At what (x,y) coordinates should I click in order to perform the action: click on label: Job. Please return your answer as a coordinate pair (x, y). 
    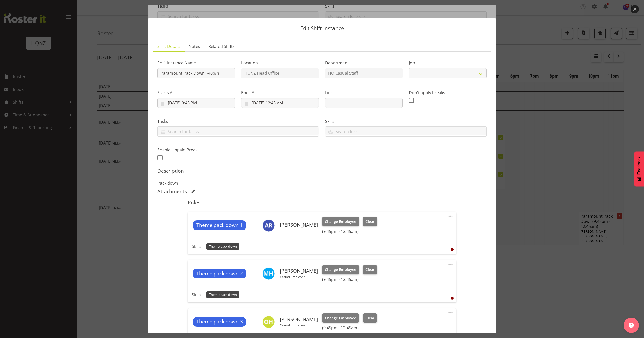
    Looking at the image, I should click on (448, 63).